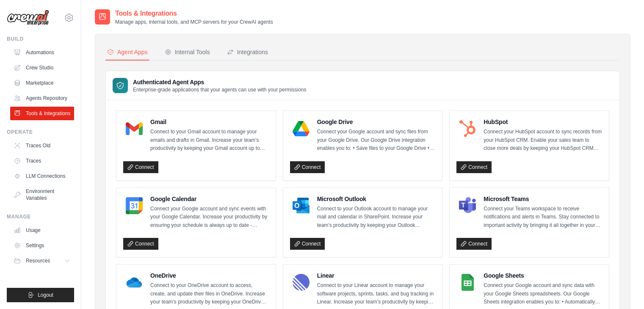 The height and width of the screenshot is (309, 644). Describe the element at coordinates (209, 140) in the screenshot. I see `p: Connect to your Gmail account to manage your emails and drafts in Gmail. Increase your team’s pro...` at that location.